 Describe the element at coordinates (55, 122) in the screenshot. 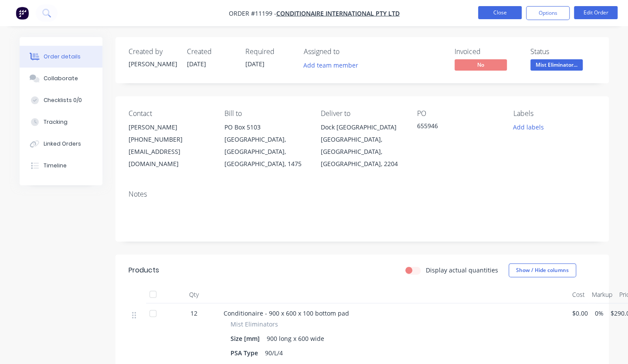

I see `div: Tracking` at that location.